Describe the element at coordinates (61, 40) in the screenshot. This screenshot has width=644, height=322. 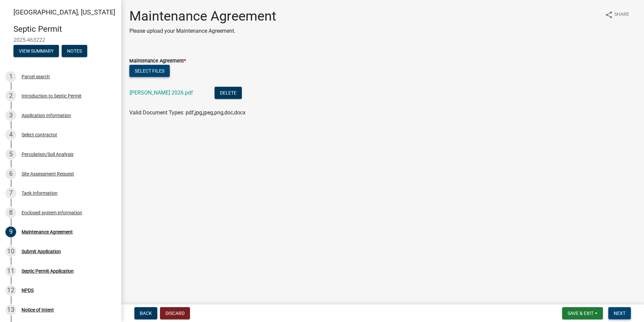
I see `span: 2025-463222` at that location.